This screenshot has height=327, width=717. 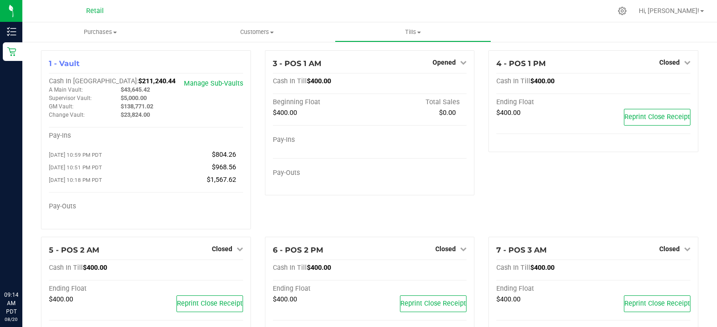 What do you see at coordinates (135, 114) in the screenshot?
I see `span: $23,824.00` at bounding box center [135, 114].